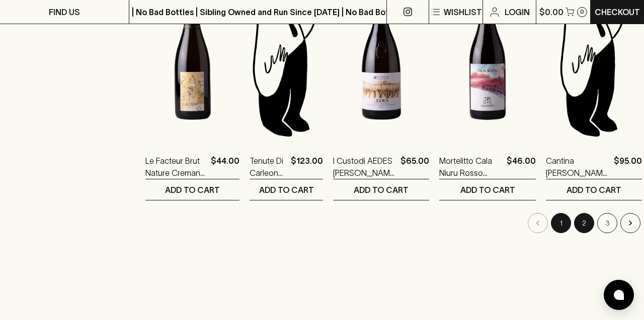  What do you see at coordinates (65, 12) in the screenshot?
I see `p: FIND US` at bounding box center [65, 12].